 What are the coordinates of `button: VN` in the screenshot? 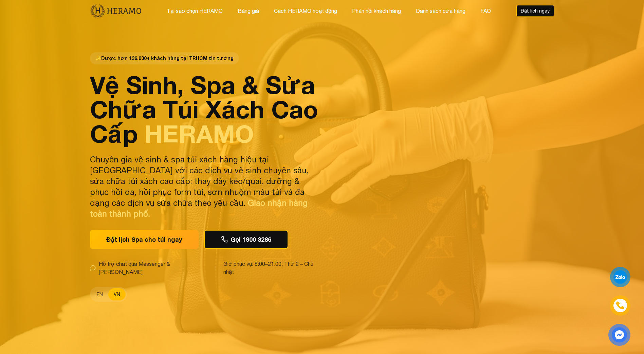 It's located at (117, 294).